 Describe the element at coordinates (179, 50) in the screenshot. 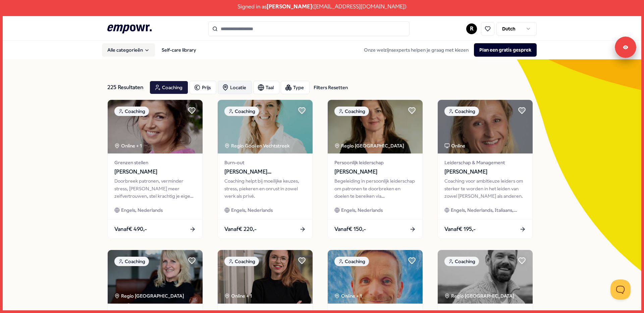

I see `a: Self-care library` at that location.